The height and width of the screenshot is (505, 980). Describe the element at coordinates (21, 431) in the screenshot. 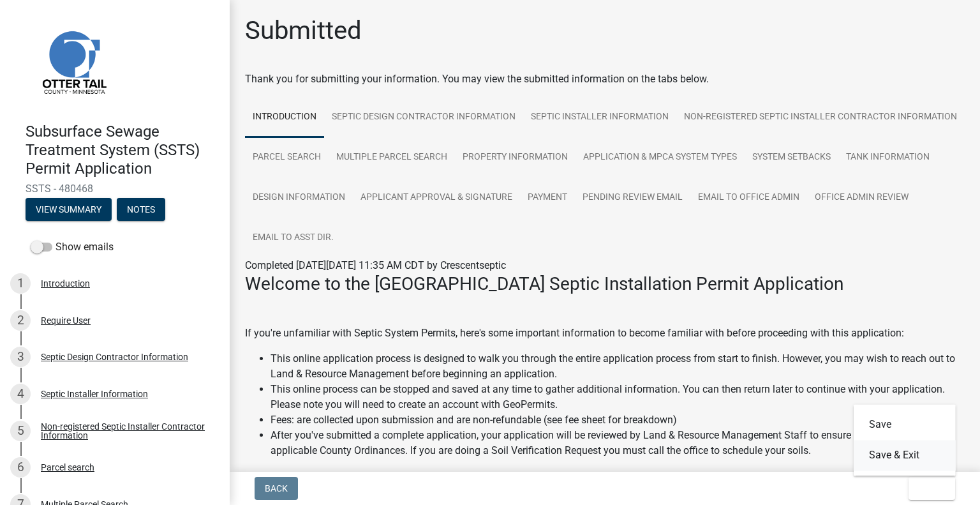

I see `div: 5` at that location.